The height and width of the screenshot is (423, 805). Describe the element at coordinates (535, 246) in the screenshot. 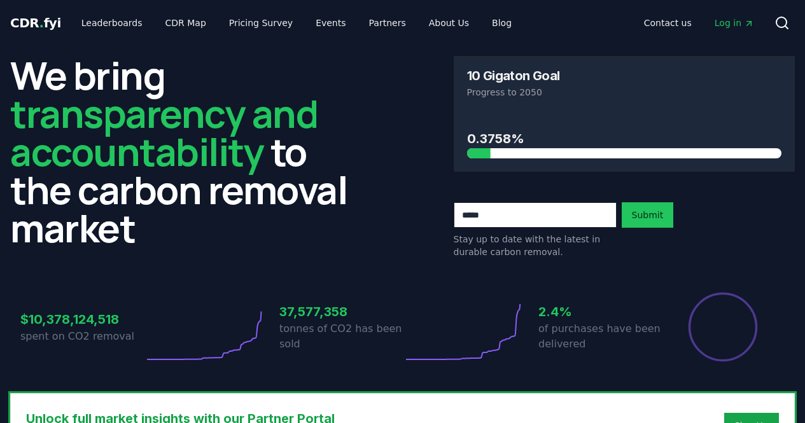

I see `p: Stay up to date with the latest in durable carbon removal.` at that location.